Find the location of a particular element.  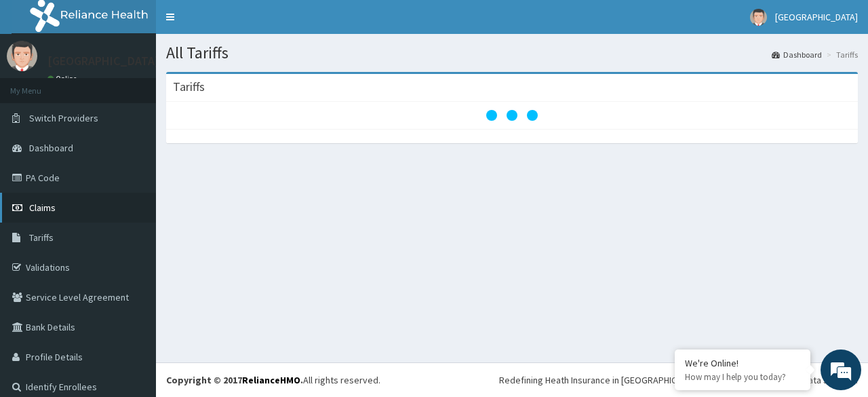

div: We're Online! is located at coordinates (743, 363).